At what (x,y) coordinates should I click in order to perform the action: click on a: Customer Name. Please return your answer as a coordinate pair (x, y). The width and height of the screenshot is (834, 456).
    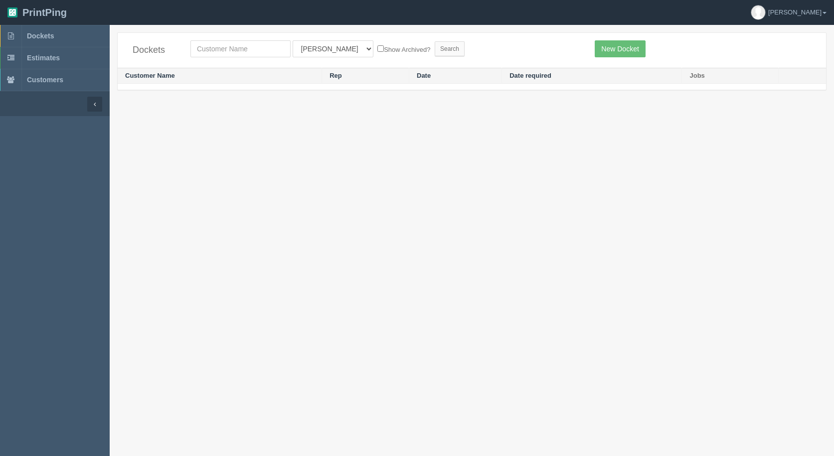
    Looking at the image, I should click on (150, 75).